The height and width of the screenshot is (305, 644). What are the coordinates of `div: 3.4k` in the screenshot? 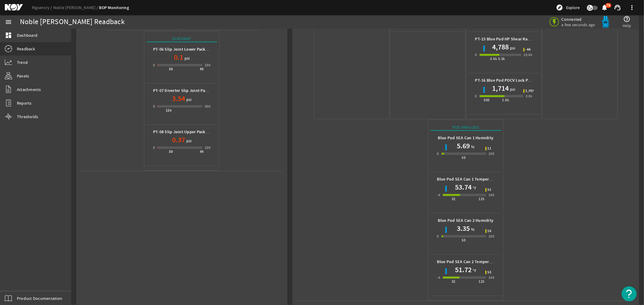 It's located at (494, 59).